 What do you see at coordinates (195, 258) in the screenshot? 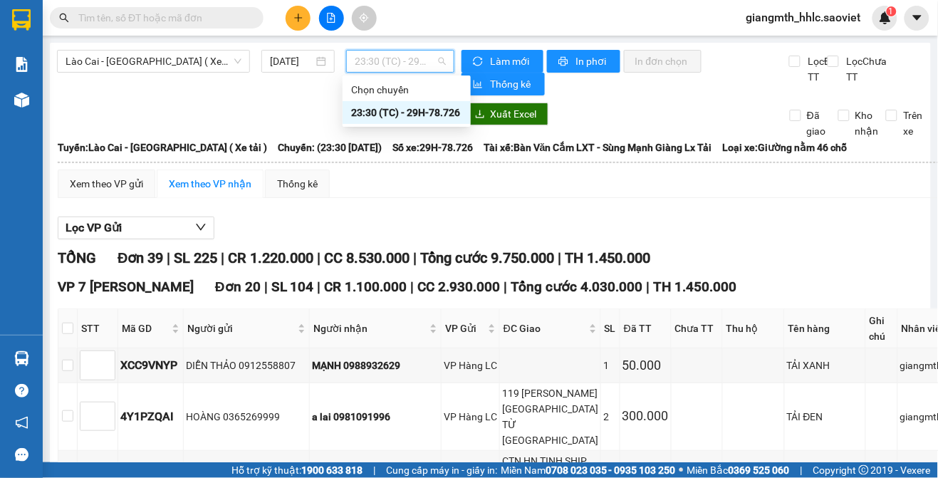
I see `span: SL 225` at bounding box center [195, 258].